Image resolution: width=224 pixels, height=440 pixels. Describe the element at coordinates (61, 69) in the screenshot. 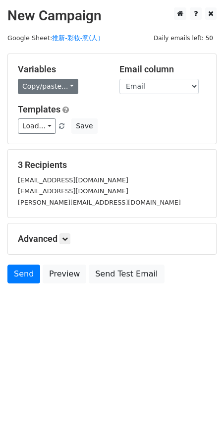

I see `h5: Variables` at that location.